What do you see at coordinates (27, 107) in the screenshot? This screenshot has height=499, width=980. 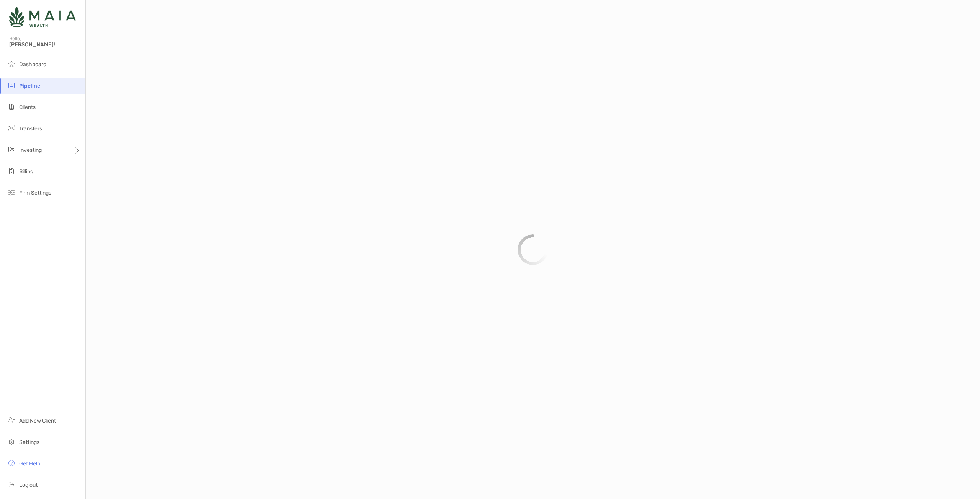 I see `span: Clients` at bounding box center [27, 107].